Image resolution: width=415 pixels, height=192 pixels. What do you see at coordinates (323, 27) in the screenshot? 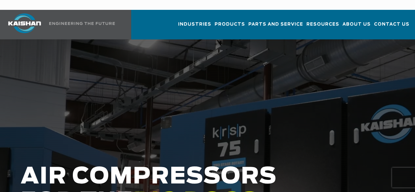
I see `a: Resources` at bounding box center [323, 27].